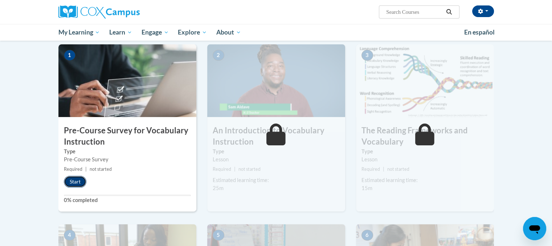  What do you see at coordinates (415, 12) in the screenshot?
I see `input: Search Courses` at bounding box center [415, 12].